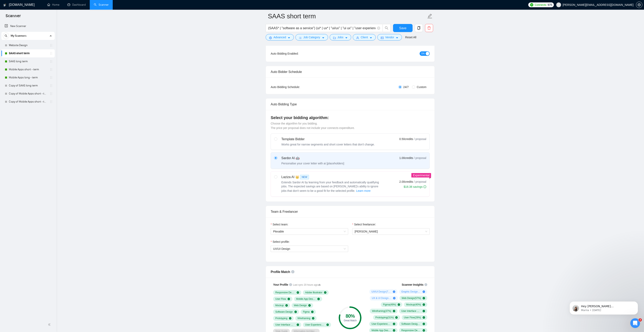  I want to click on img: upwork-logo.png, so click(532, 5).